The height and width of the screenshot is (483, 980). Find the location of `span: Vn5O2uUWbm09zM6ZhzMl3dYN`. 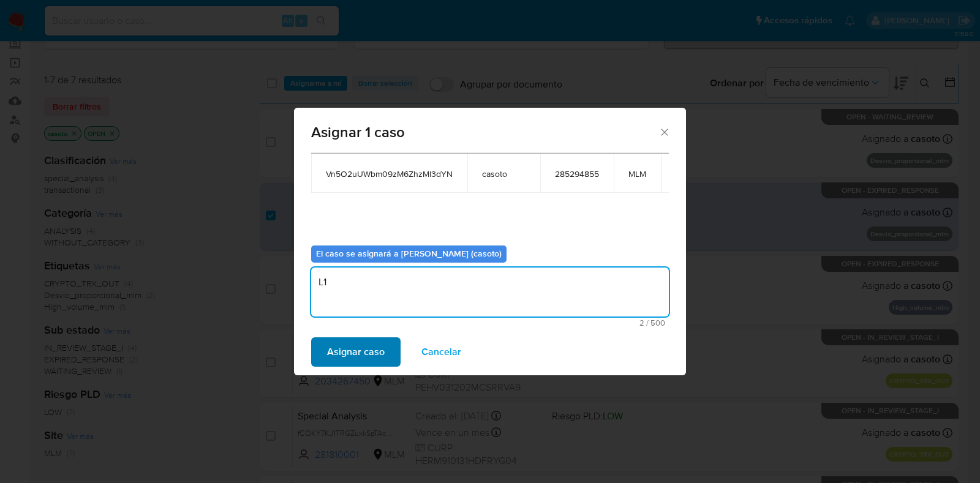

span: Vn5O2uUWbm09zM6ZhzMl3dYN is located at coordinates (389, 174).